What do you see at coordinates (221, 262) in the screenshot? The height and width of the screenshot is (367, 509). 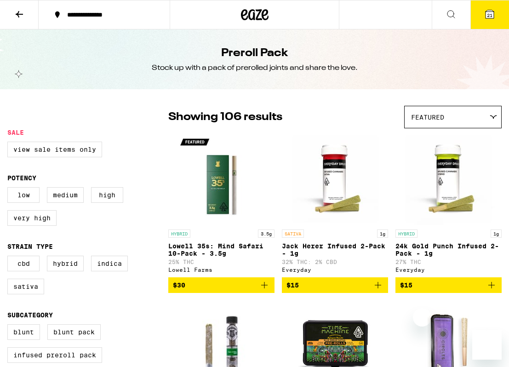 I see `p: 25% THC` at bounding box center [221, 262].